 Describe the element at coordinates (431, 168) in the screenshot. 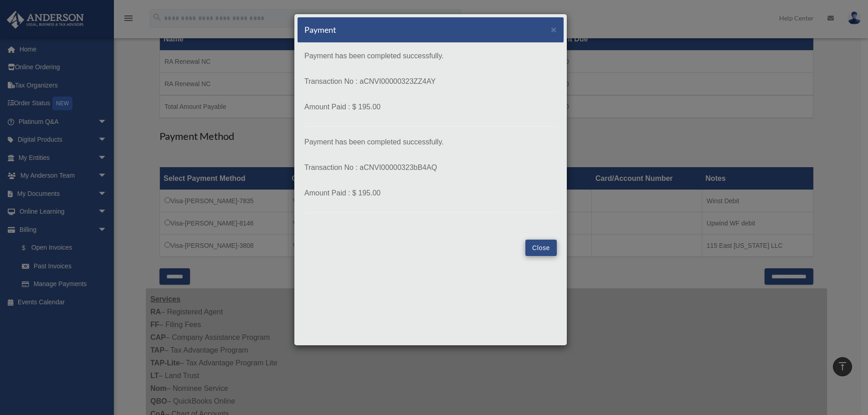

I see `p: Transaction No : aCNVI00000323bB4AQ` at that location.